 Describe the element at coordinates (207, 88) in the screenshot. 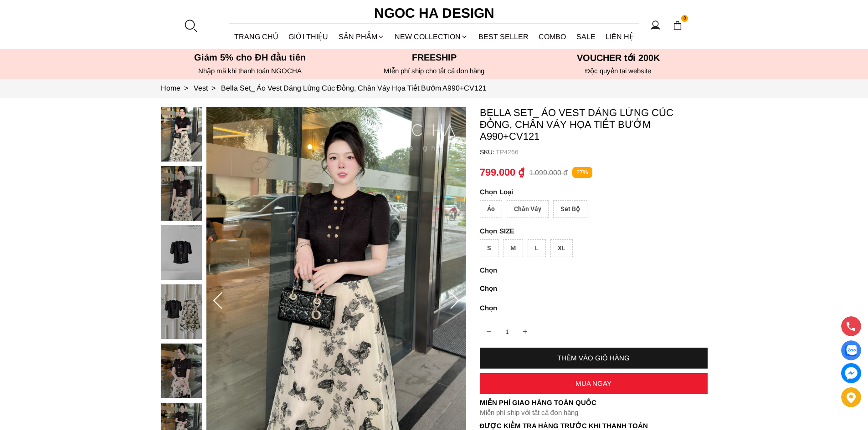

I see `a: Link to Vest` at that location.